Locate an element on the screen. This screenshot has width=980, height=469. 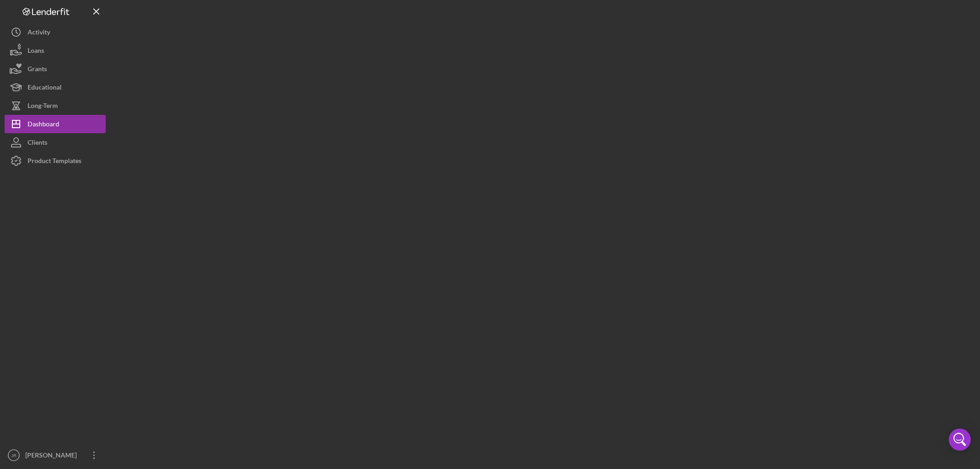
a: Dashboard is located at coordinates (55, 124).